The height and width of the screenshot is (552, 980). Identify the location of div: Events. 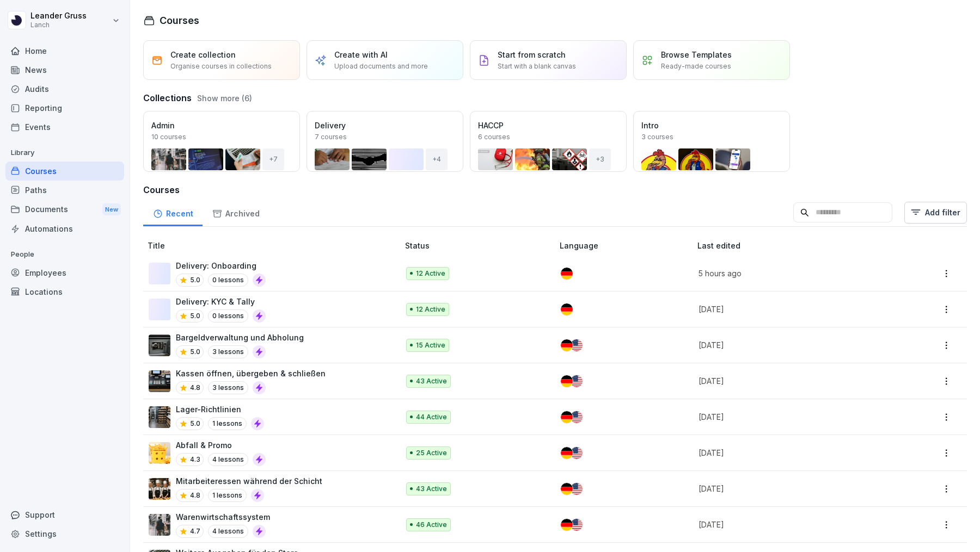
(65, 127).